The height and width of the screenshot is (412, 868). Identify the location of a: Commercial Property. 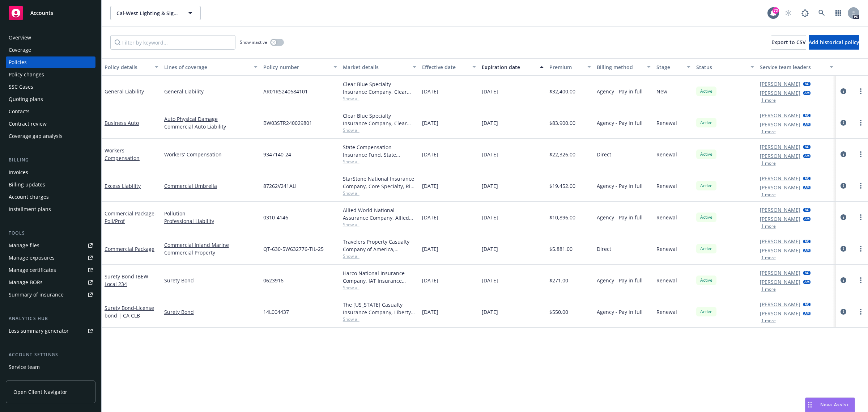
(211, 252).